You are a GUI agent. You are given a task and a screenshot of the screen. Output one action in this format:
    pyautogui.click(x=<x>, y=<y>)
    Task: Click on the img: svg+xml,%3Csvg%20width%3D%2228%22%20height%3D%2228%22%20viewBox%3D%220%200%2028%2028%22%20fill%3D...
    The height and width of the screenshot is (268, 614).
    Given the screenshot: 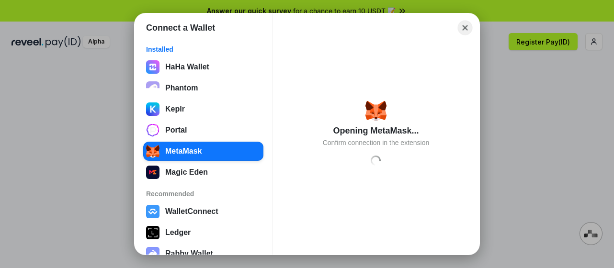 What is the action you would take?
    pyautogui.click(x=153, y=212)
    